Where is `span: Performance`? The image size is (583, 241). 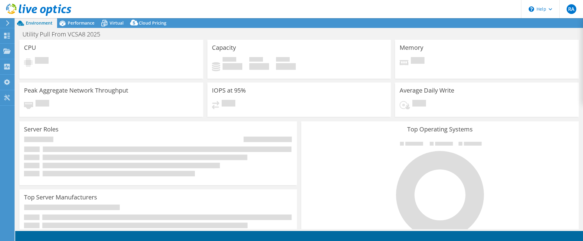 span: Performance is located at coordinates (81, 23).